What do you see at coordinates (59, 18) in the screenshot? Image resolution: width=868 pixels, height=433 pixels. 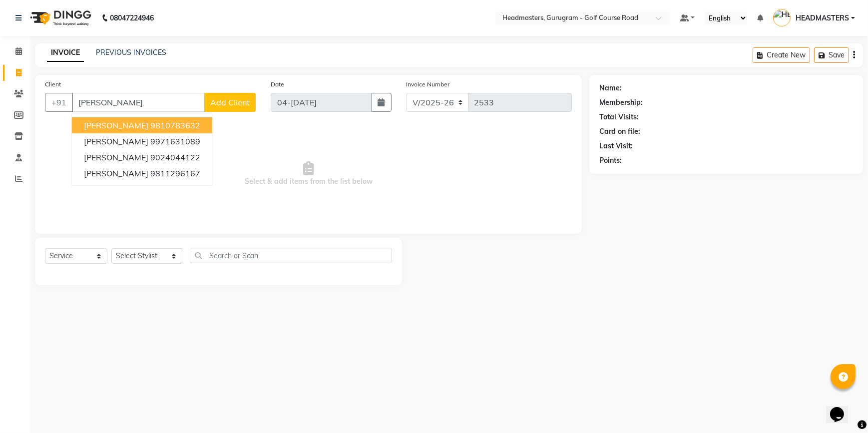 I see `img: logo` at bounding box center [59, 18].